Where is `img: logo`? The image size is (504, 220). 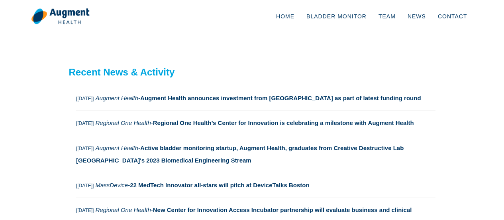 img: logo is located at coordinates (60, 16).